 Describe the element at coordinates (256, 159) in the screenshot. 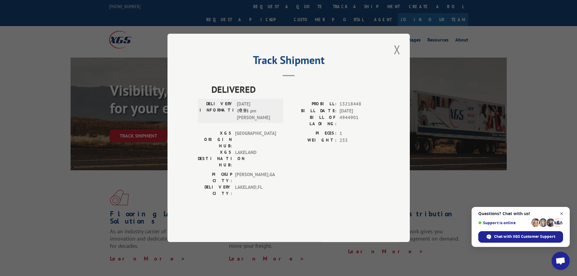

I see `span: LAKELAND` at that location.